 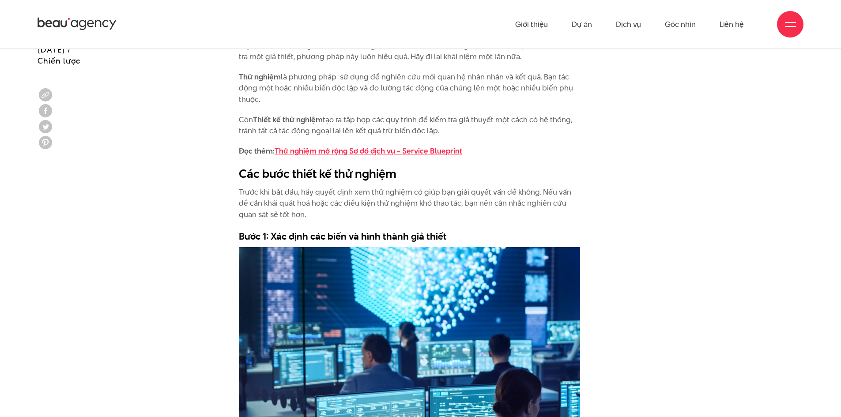 What do you see at coordinates (259, 77) in the screenshot?
I see `strong: Thử nghiệm` at bounding box center [259, 77].